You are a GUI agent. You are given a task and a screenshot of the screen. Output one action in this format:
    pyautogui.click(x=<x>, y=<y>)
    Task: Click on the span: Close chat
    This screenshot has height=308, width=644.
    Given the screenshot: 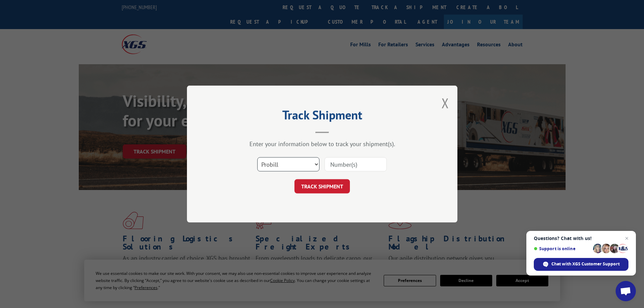 What is the action you would take?
    pyautogui.click(x=627, y=238)
    